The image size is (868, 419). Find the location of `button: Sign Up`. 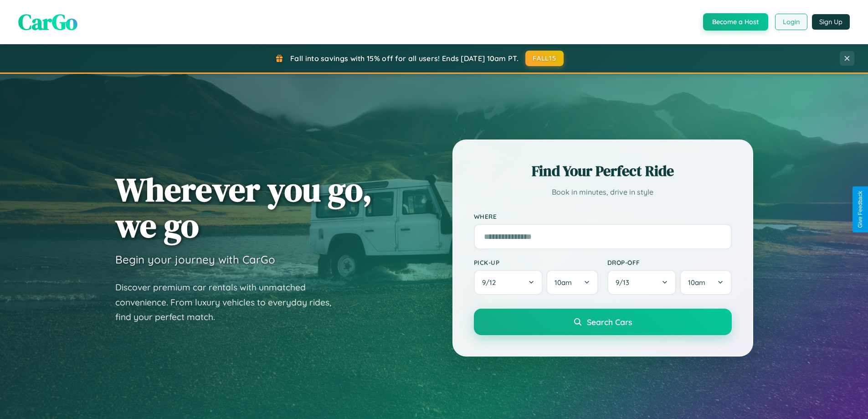

button: Sign Up is located at coordinates (831, 22).